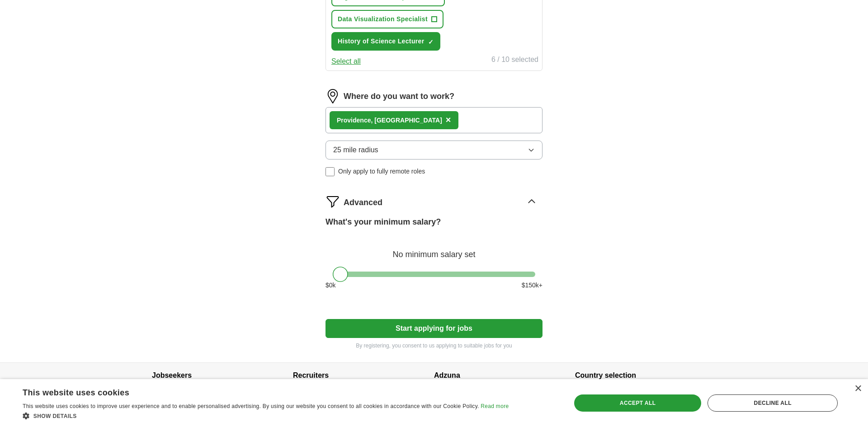  Describe the element at coordinates (330, 171) in the screenshot. I see `input: Only apply to fully remote roles` at that location.